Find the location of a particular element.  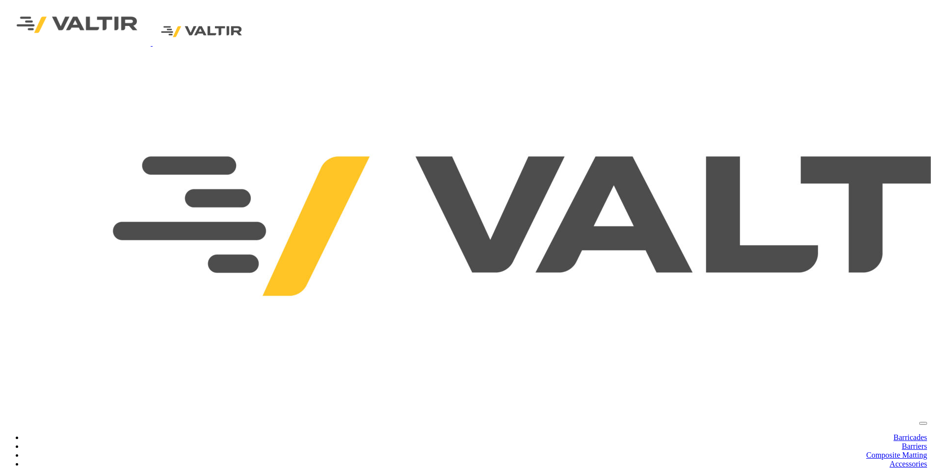

a: Accessories is located at coordinates (908, 464).